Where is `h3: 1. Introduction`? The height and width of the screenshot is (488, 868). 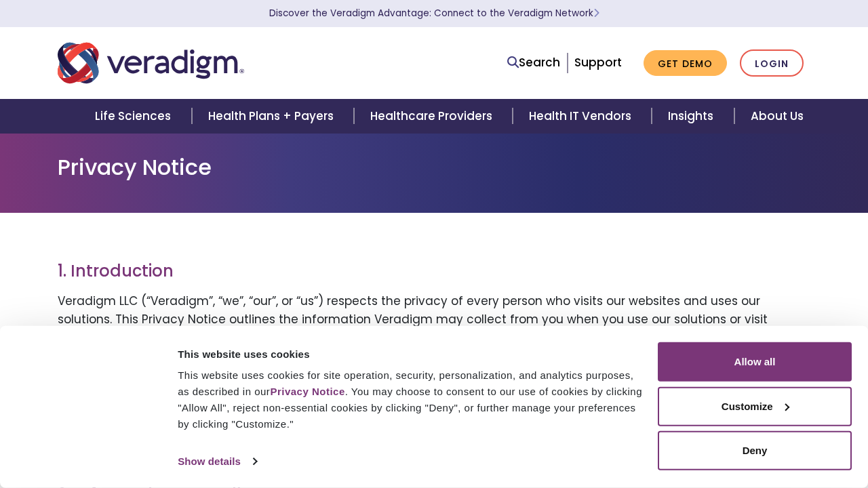
h3: 1. Introduction is located at coordinates (434, 272).